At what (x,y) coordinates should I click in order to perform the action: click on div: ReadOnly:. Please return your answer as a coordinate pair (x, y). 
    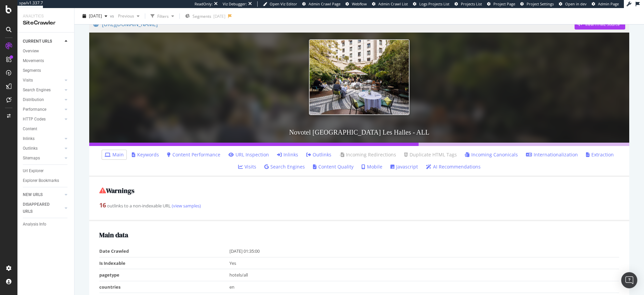
    Looking at the image, I should click on (204, 4).